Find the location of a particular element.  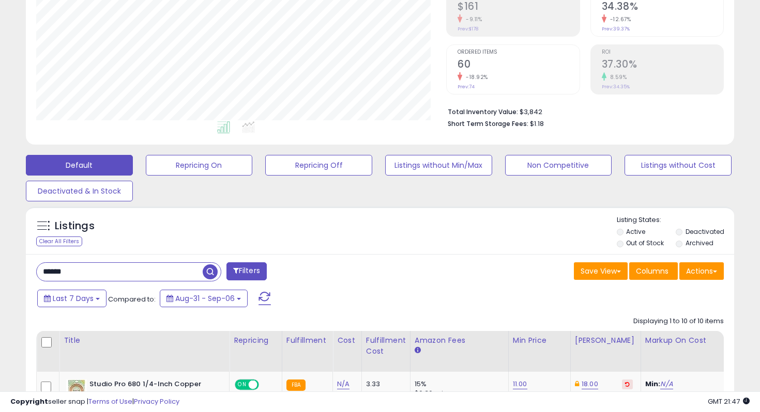

button: Listings without Min/Max is located at coordinates (438, 165).